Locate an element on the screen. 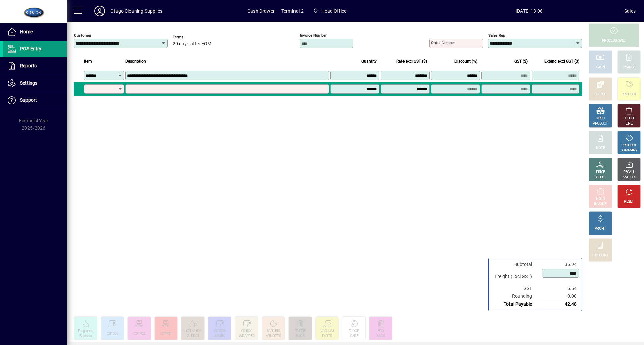 This screenshot has width=644, height=345. div: ECO is located at coordinates (381, 331).